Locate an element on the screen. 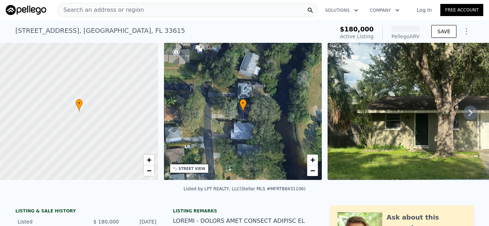 The image size is (489, 226). button: Company is located at coordinates (384, 10).